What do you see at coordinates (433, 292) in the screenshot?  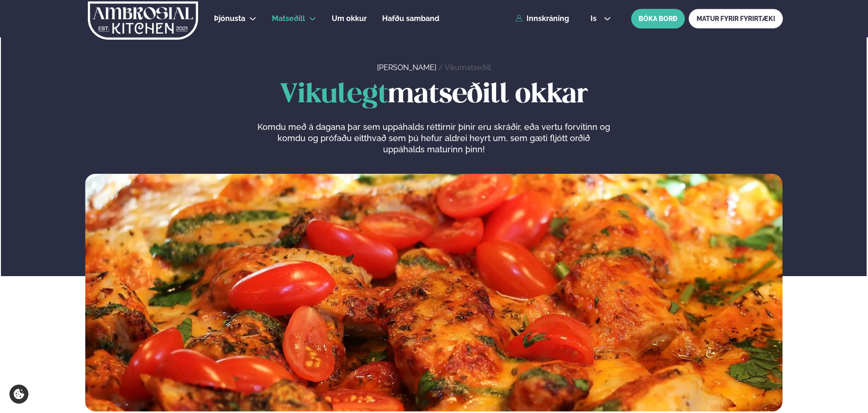 I see `img: image alt` at bounding box center [433, 292].